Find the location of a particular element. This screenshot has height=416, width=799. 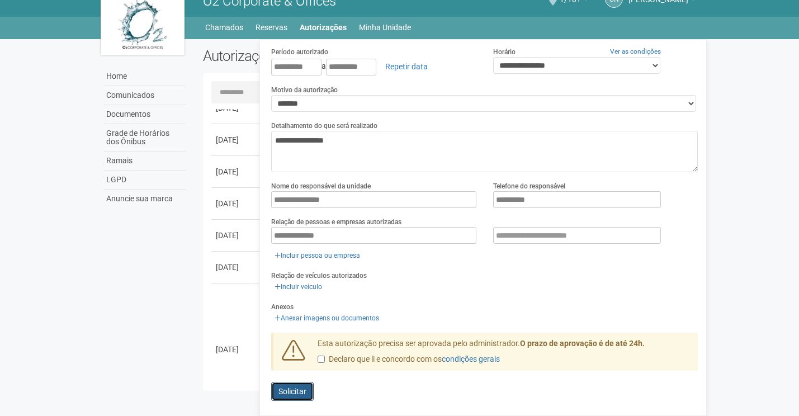

span: Solicitar is located at coordinates (292, 391).